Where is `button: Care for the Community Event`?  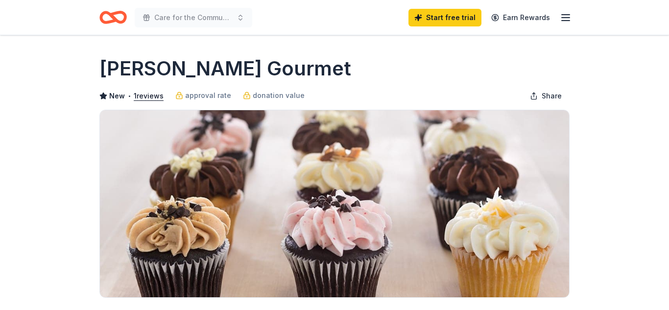 button: Care for the Community Event is located at coordinates (193, 18).